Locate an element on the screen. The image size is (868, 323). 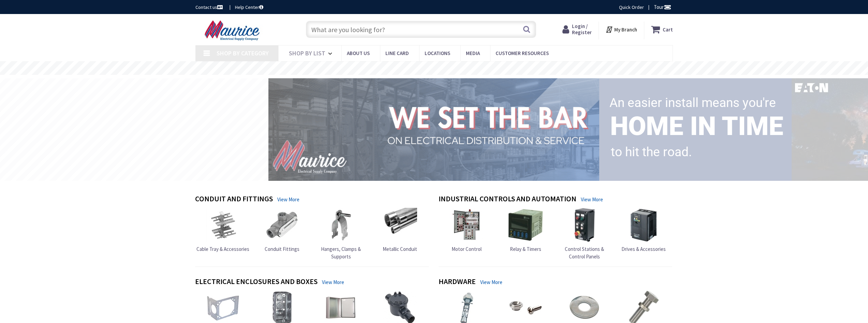
span: Media is located at coordinates (472, 53).